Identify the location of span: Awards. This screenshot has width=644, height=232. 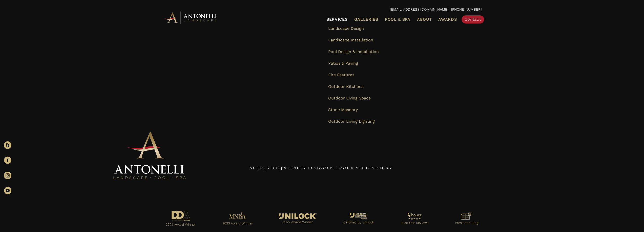
(447, 19).